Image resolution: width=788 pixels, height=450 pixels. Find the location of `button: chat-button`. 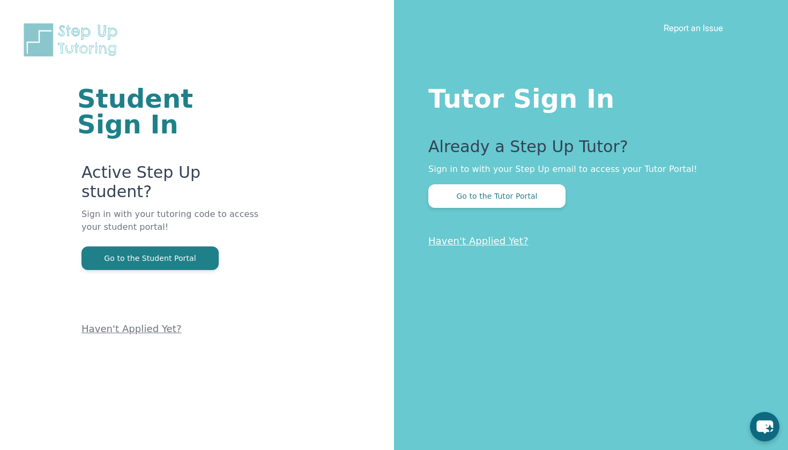

button: chat-button is located at coordinates (765, 427).